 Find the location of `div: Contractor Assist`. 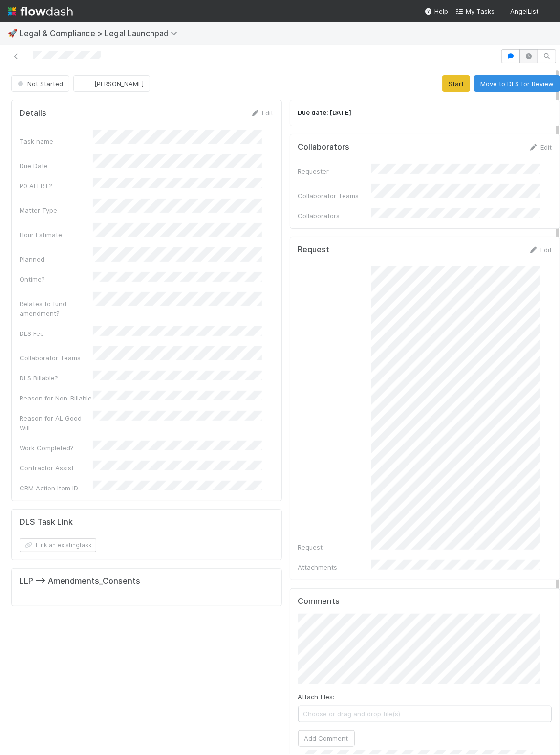

div: Contractor Assist is located at coordinates (56, 468).